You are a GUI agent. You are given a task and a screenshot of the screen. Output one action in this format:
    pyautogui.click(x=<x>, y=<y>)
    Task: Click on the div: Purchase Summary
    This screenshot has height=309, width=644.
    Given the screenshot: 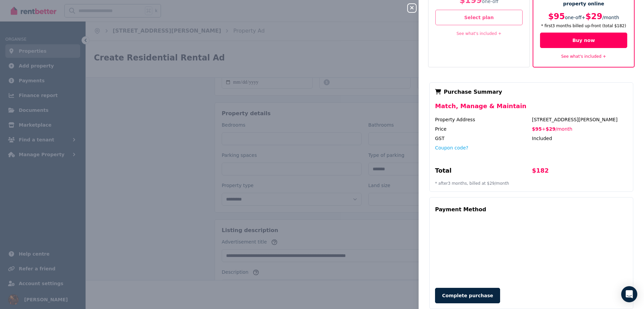 What is the action you would take?
    pyautogui.click(x=532, y=92)
    